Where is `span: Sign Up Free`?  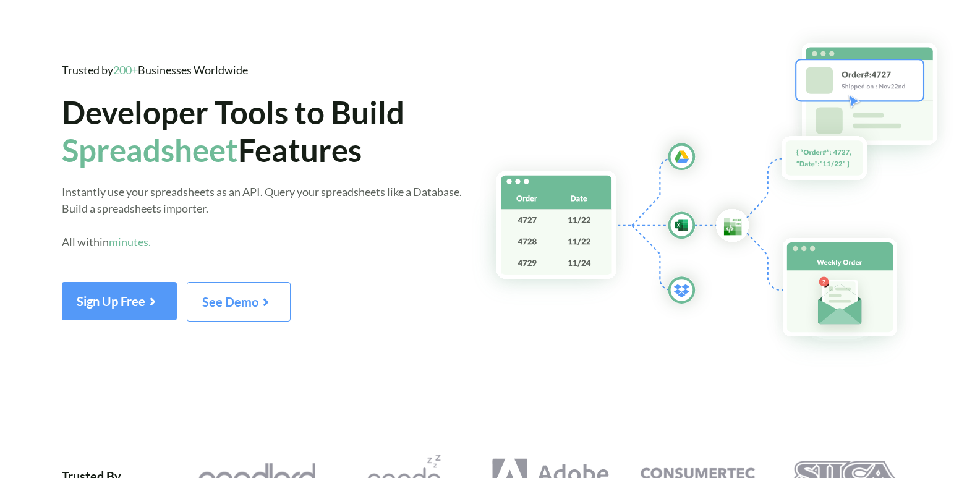 span: Sign Up Free is located at coordinates (119, 301).